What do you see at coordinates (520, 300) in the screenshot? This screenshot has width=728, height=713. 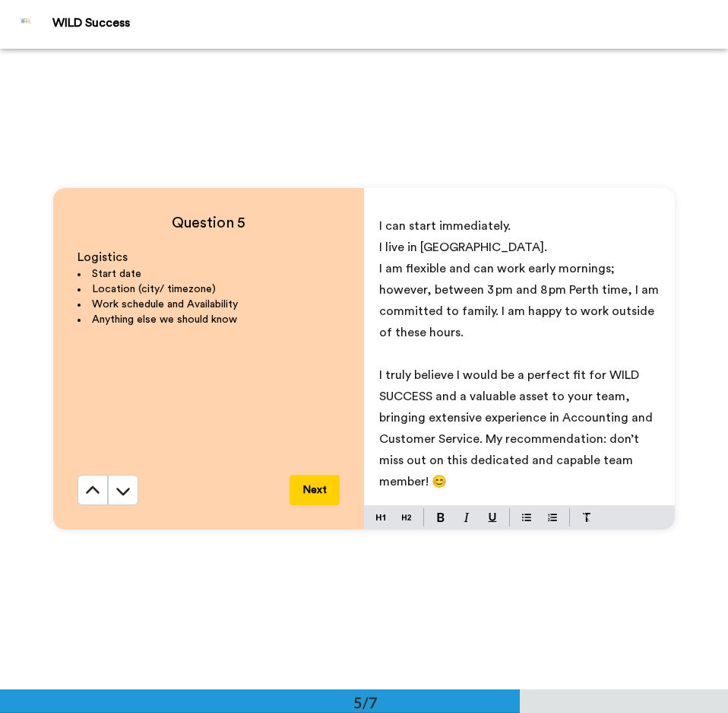 I see `span: I am flexible and can work early mornings; however, between 3 pm and 8 pm Perth time, I am commit...` at bounding box center [520, 300].